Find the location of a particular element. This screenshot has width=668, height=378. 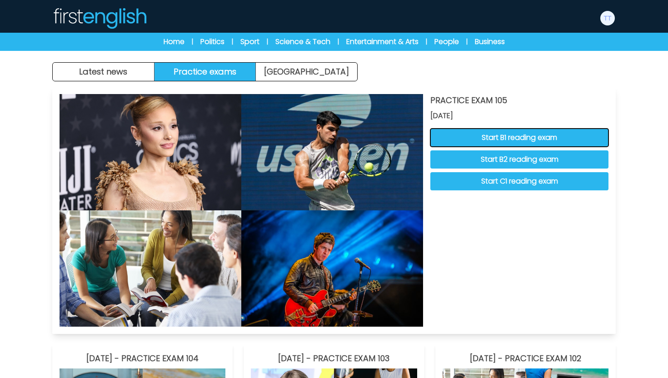

button: Latest news is located at coordinates (104, 72).